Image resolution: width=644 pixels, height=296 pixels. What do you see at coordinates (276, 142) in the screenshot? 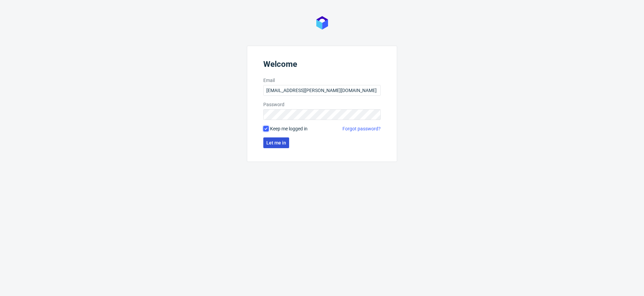
I see `button: Let me in` at bounding box center [276, 142].